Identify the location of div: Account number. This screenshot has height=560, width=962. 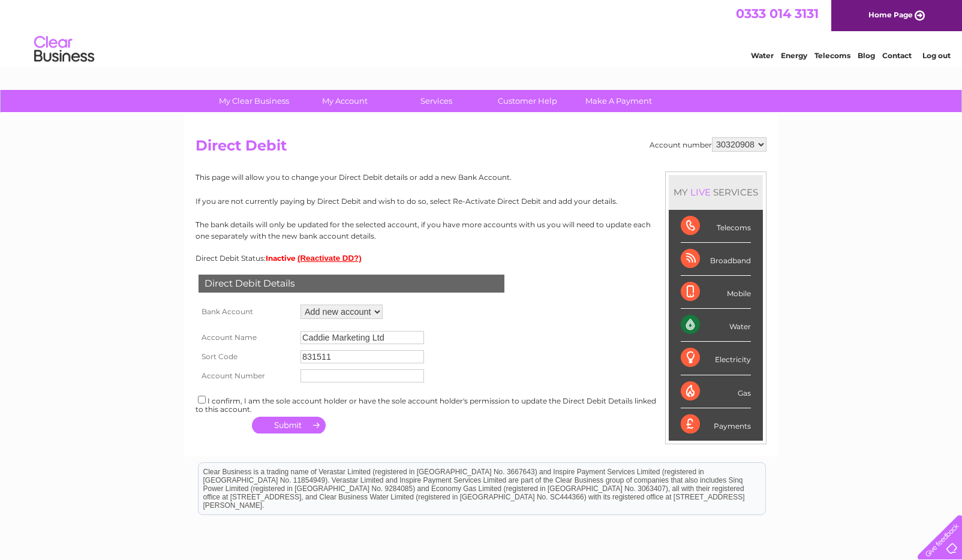
(708, 144).